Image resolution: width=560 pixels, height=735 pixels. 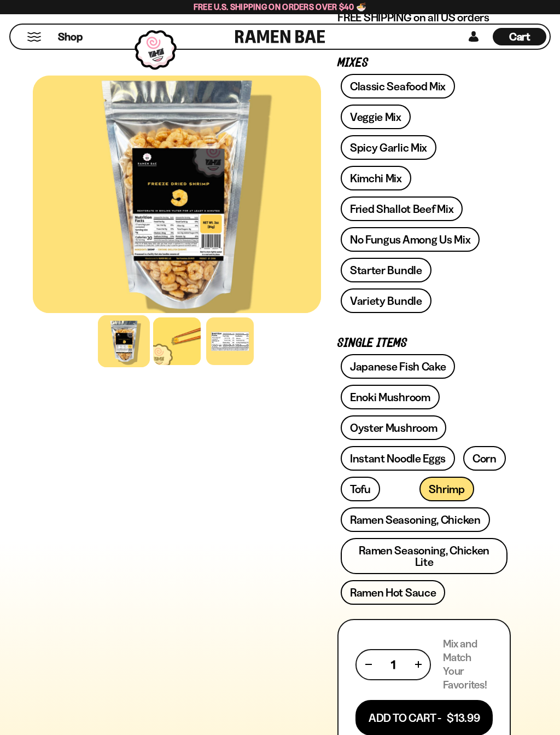 What do you see at coordinates (393, 664) in the screenshot?
I see `span: 1` at bounding box center [393, 664].